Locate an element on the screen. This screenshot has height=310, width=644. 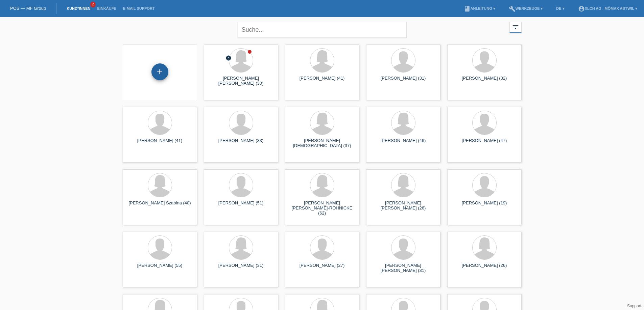
span: 2 is located at coordinates (93, 4).